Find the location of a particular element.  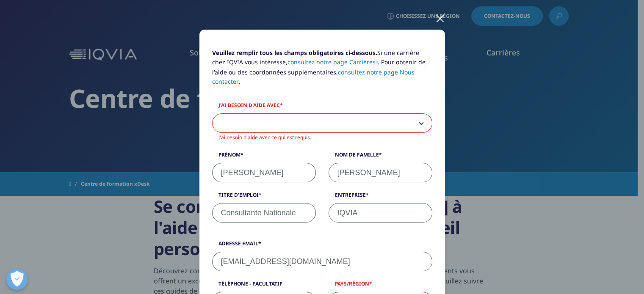

font: Téléphone - Facultatif is located at coordinates (250, 283).